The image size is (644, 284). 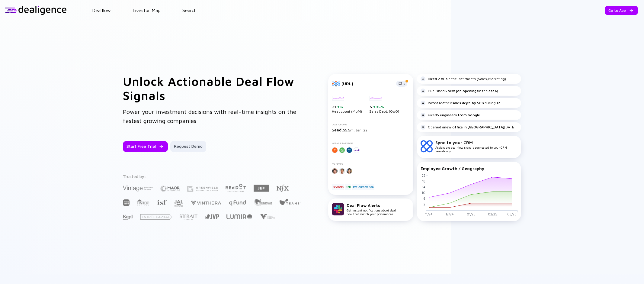 I want to click on span: Power your investment decisions with real-time insights on the fastest growing companies, so click(x=209, y=116).